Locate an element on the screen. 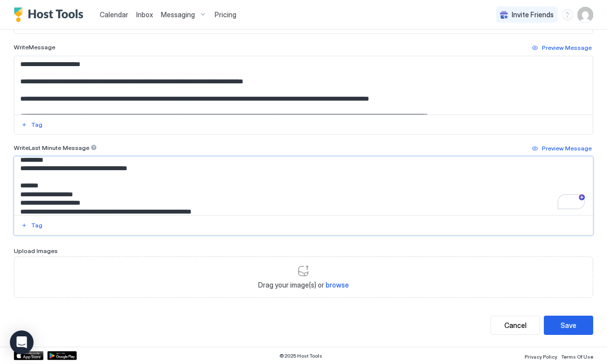 This screenshot has height=364, width=607. textarea: Input Field is located at coordinates (304, 85).